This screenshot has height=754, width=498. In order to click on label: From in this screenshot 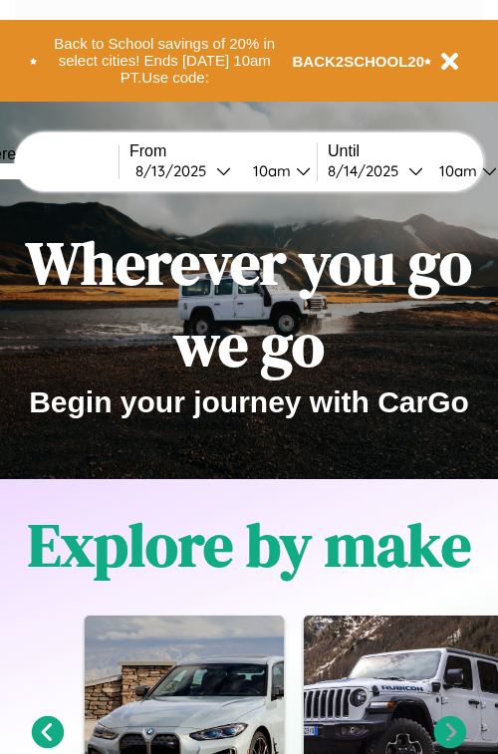, I will do `click(223, 151)`.